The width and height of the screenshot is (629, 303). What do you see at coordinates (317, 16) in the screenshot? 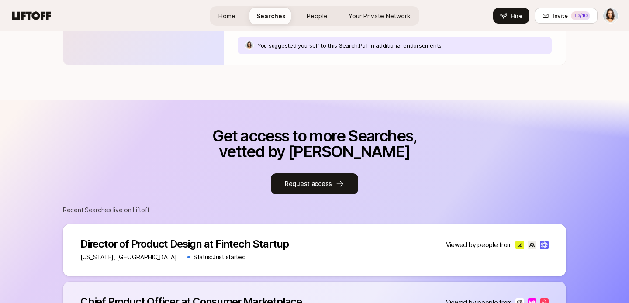
I see `a: People` at bounding box center [317, 16].